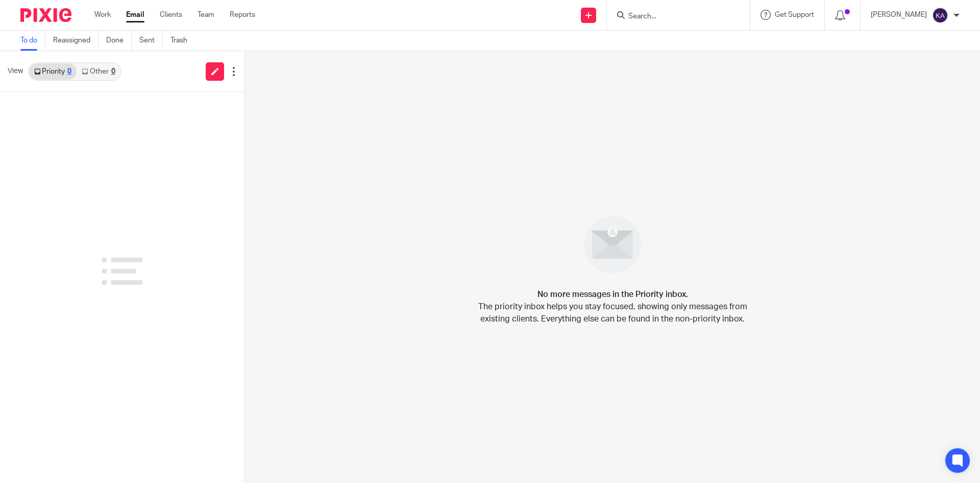 Image resolution: width=980 pixels, height=483 pixels. Describe the element at coordinates (98, 71) in the screenshot. I see `a: Other0` at that location.